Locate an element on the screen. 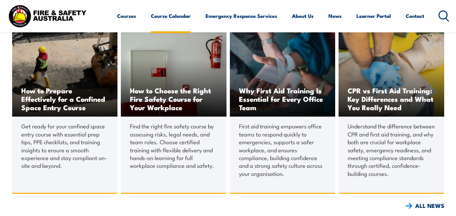 Image resolution: width=456 pixels, height=216 pixels. a: Learner Portal is located at coordinates (373, 16).